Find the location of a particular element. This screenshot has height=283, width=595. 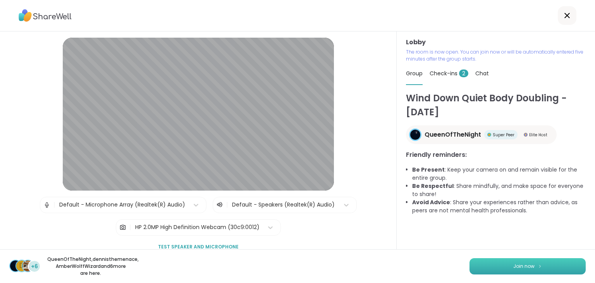

span: +6 is located at coordinates (34, 266).